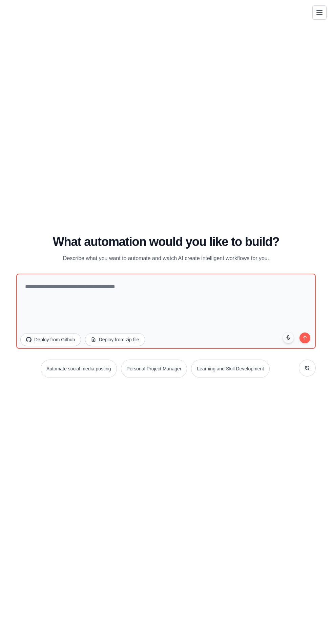 This screenshot has height=618, width=332. What do you see at coordinates (115, 340) in the screenshot?
I see `button: Deploy from zip file` at bounding box center [115, 340].